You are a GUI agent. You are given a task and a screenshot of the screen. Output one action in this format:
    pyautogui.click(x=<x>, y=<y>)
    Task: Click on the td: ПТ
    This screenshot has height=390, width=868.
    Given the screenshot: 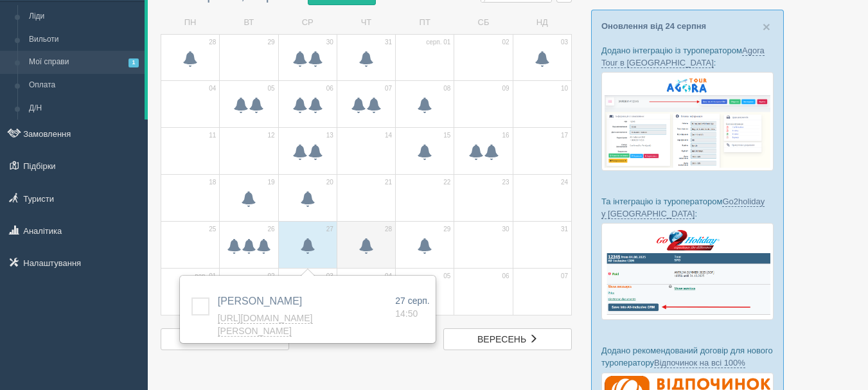 What is the action you would take?
    pyautogui.click(x=425, y=23)
    